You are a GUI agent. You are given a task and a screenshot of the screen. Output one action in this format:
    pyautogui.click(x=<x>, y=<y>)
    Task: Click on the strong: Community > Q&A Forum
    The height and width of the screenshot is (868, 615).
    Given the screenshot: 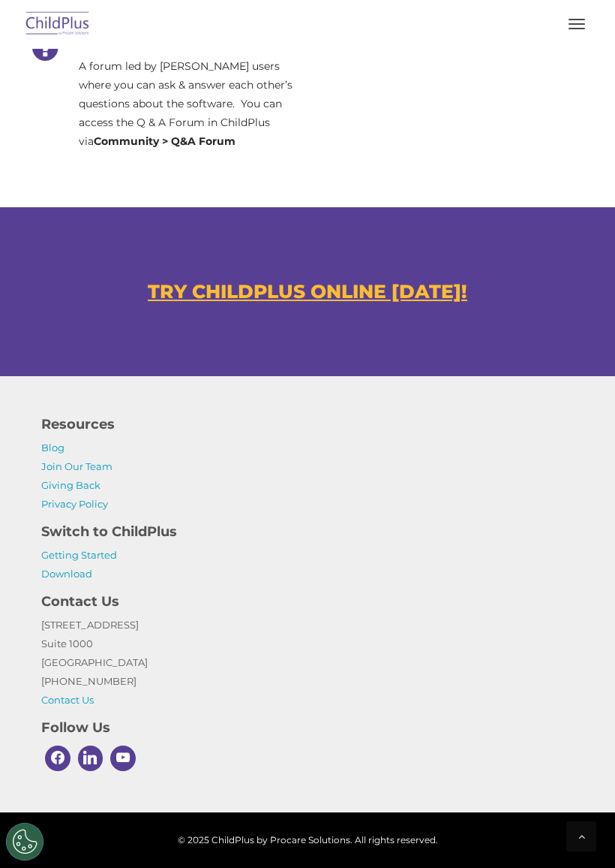 What is the action you would take?
    pyautogui.click(x=164, y=141)
    